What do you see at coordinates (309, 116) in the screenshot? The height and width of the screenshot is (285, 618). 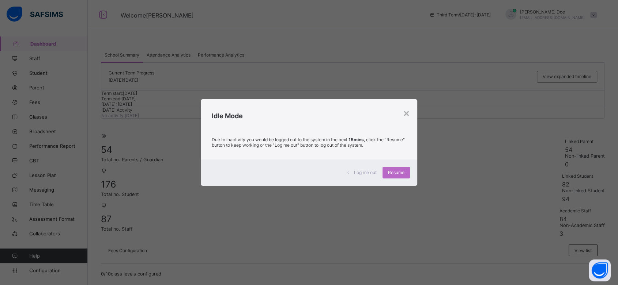 I see `h2: Idle Mode` at bounding box center [309, 116].